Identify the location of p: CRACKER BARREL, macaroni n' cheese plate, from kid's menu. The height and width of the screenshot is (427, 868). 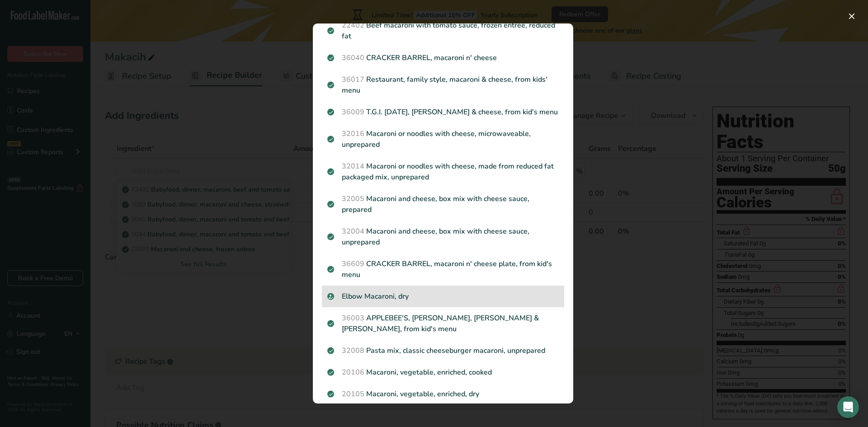
(443, 269).